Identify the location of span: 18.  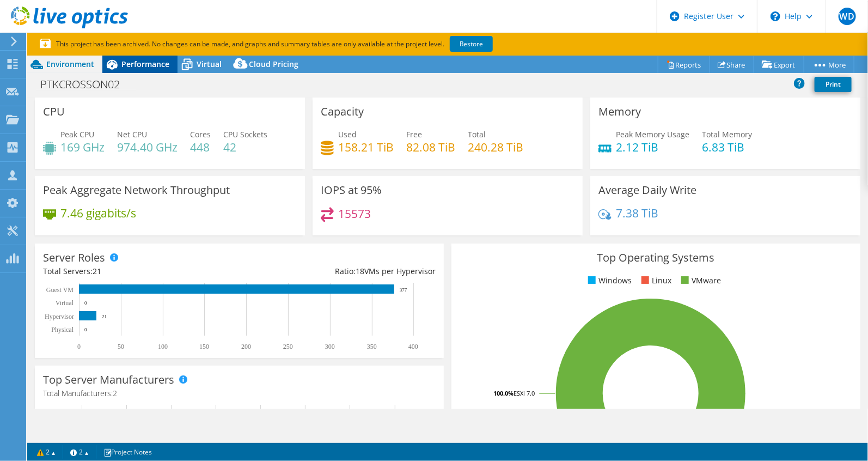
(360, 271).